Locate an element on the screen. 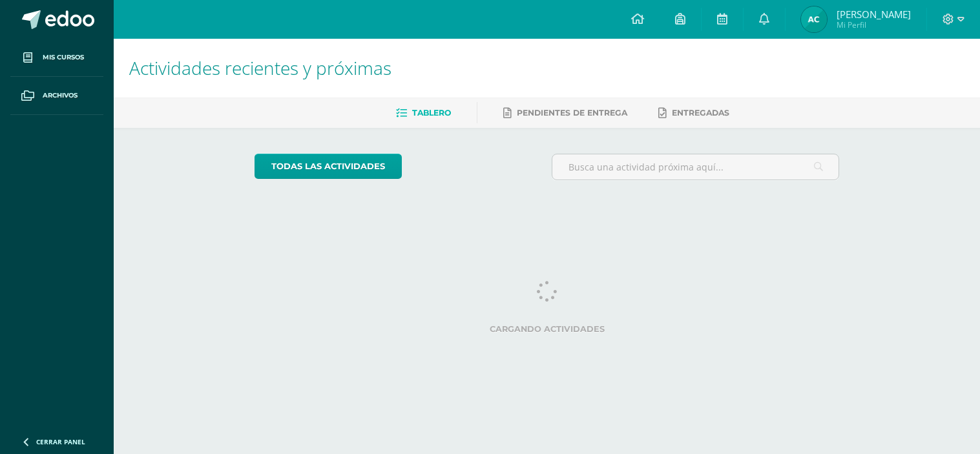 The width and height of the screenshot is (980, 454). a: Tablero is located at coordinates (423, 113).